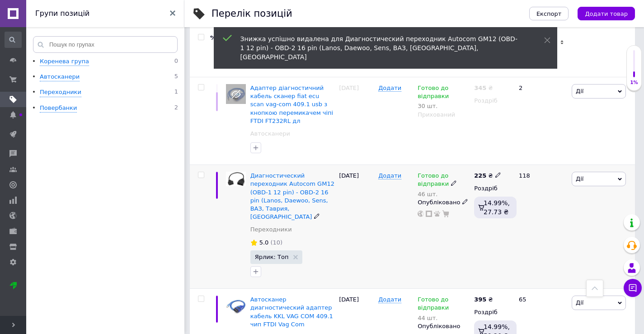  I want to click on img: Адаптер діагностичний кабель сканер fiat ecu scan vag-com 409.1 usb з кнопкою перемикачем чіпі FT..., so click(236, 94).